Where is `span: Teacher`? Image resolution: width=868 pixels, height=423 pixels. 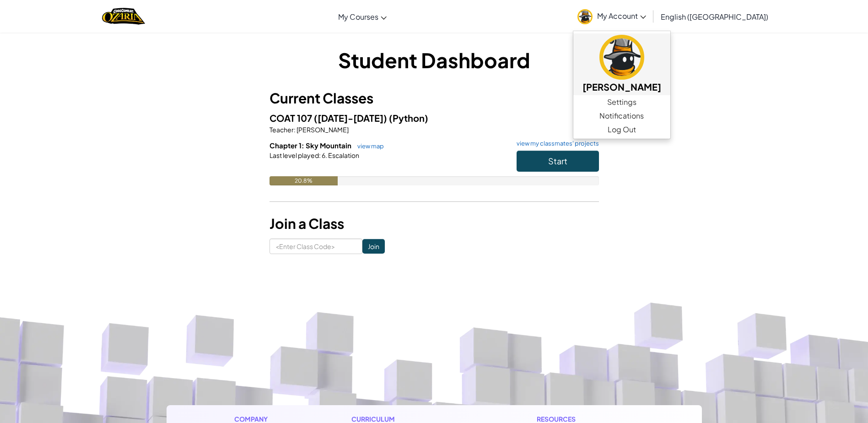
span: Teacher is located at coordinates (281, 130).